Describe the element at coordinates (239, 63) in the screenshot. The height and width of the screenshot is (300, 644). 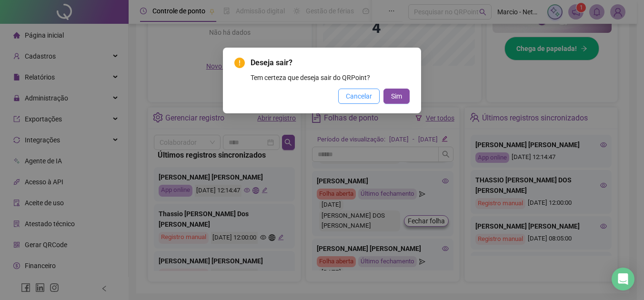
I see `span: exclamation-circle` at that location.